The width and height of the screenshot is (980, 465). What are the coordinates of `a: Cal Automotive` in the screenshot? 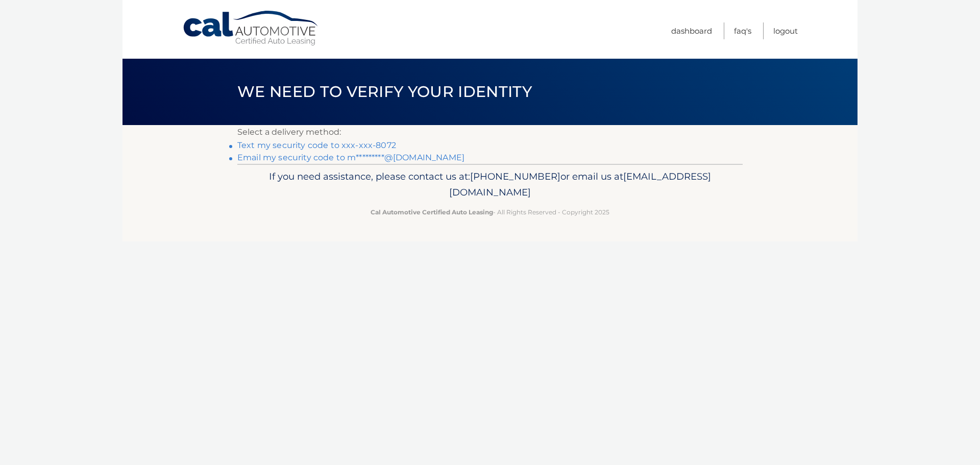 It's located at (251, 29).